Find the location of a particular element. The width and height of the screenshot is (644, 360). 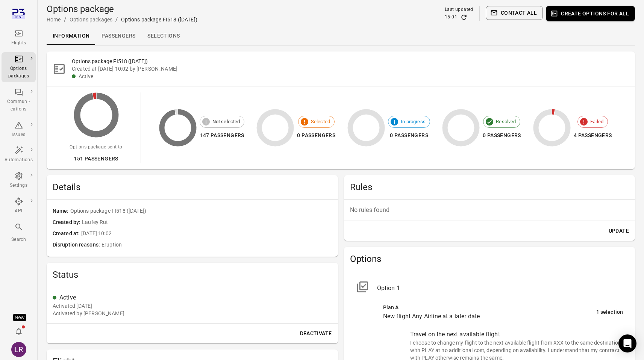

div: 15:01 is located at coordinates (451, 18).